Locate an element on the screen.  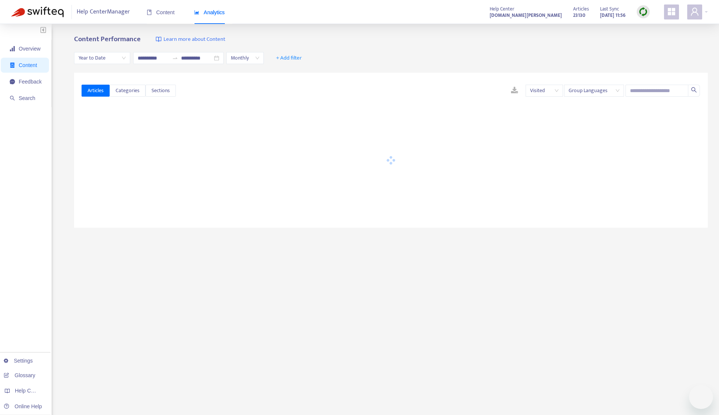
span: container is located at coordinates (12, 65).